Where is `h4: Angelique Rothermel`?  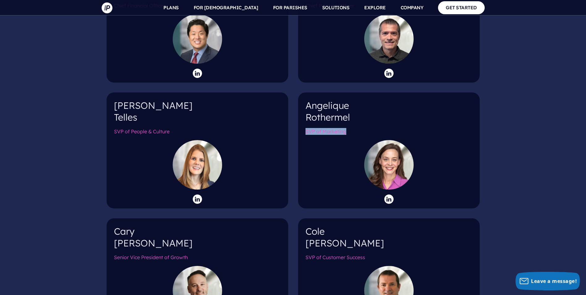
h4: Angelique Rothermel is located at coordinates (389, 114).